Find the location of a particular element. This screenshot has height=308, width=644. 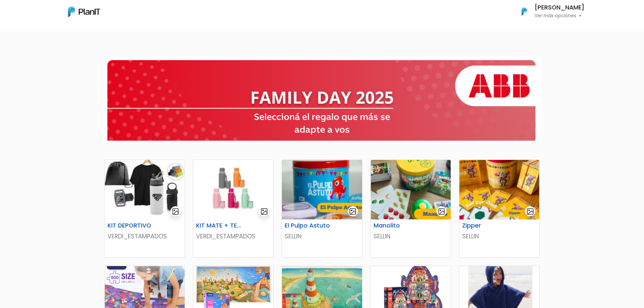

h6: KIT DEPORTIVO is located at coordinates (131, 226).